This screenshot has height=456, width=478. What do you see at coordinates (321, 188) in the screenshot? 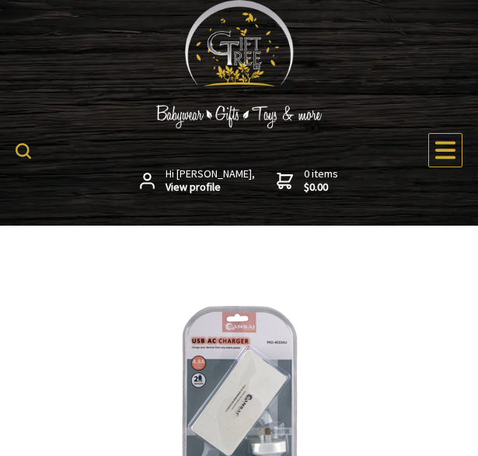
I see `strong: $0.00` at bounding box center [321, 188].